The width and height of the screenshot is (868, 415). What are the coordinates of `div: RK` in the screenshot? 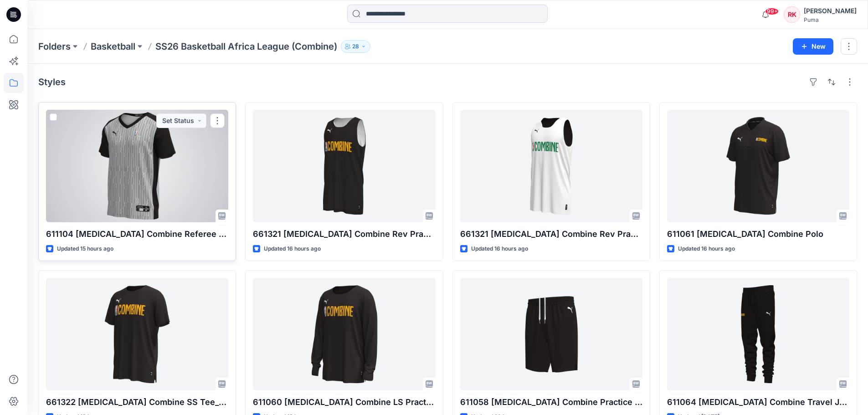 It's located at (792, 14).